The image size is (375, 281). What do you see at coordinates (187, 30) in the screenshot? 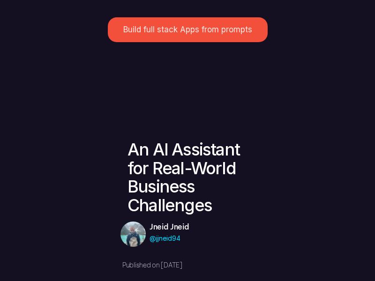
I see `a: Build full stack Apps from prompts` at bounding box center [187, 30].